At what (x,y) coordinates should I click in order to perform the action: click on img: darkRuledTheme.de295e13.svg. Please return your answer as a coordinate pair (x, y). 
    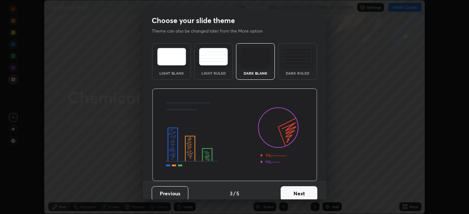
    Looking at the image, I should click on (297, 57).